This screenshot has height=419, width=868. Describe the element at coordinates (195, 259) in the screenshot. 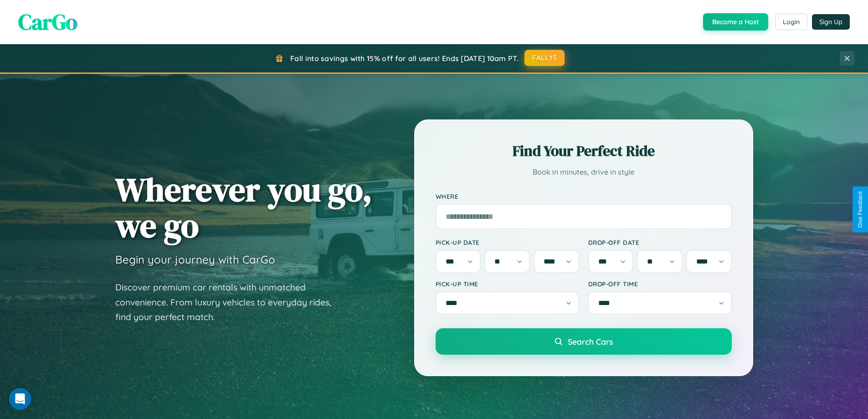

I see `h3: Begin your journey with CarGo` at that location.